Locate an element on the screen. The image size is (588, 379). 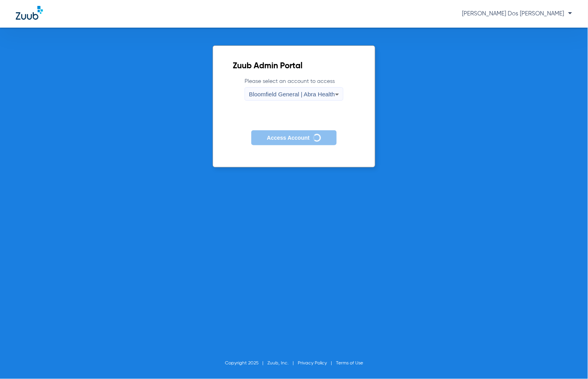
button: Access Account is located at coordinates (294, 138).